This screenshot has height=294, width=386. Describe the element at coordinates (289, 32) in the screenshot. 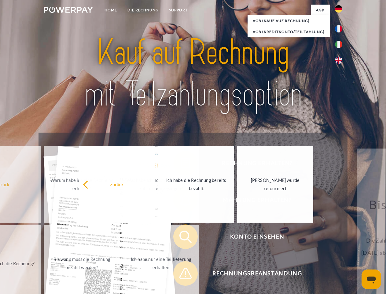

I see `a: AGB (Kreditkonto/Teilzahlung)` at that location.